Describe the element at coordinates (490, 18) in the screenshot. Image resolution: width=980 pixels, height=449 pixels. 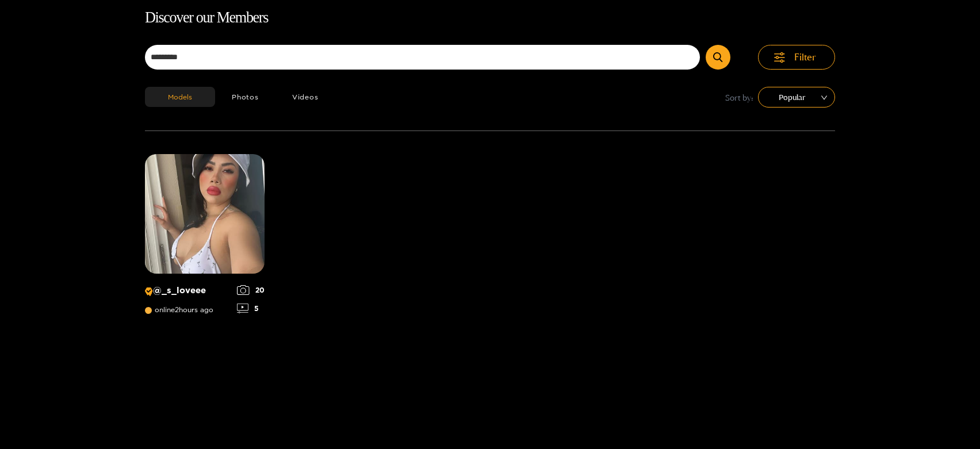
I see `h1: Discover our Members` at that location.